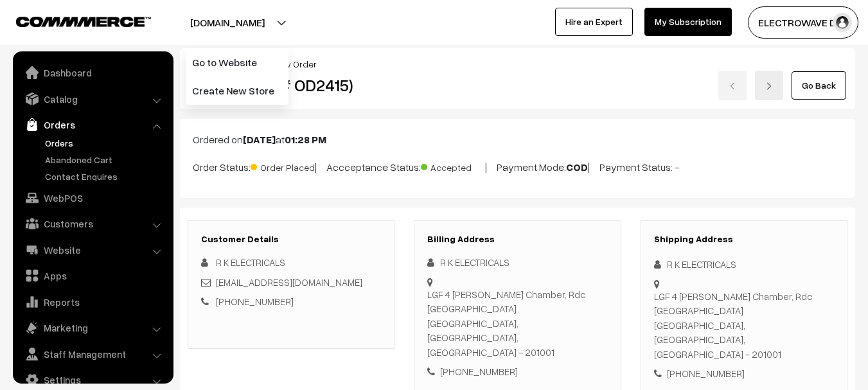  What do you see at coordinates (688, 22) in the screenshot?
I see `a: My Subscription` at bounding box center [688, 22].